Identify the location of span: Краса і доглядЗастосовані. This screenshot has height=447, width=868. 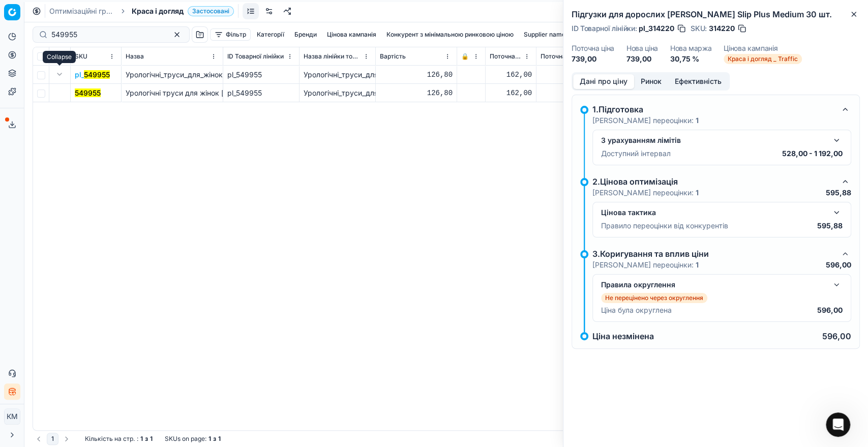
(183, 11).